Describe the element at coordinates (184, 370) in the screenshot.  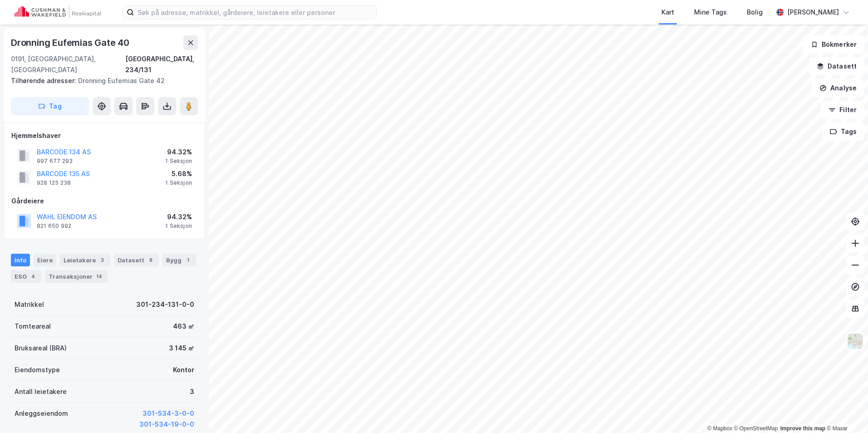
I see `div: Kontor` at that location.